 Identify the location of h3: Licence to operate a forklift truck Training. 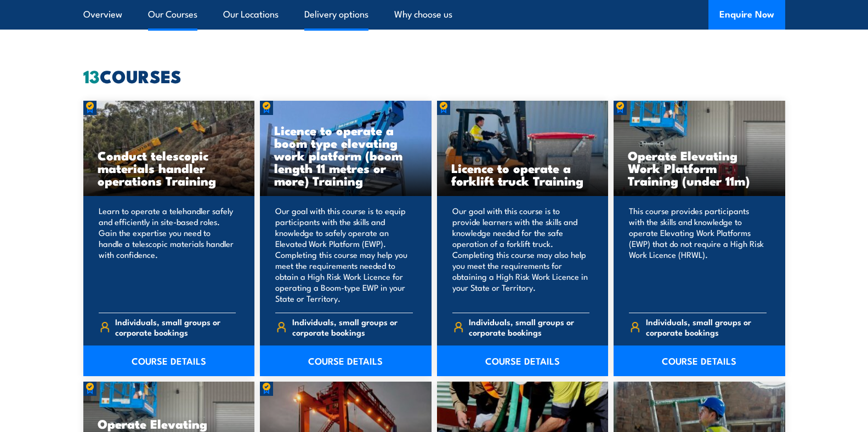
(522, 174).